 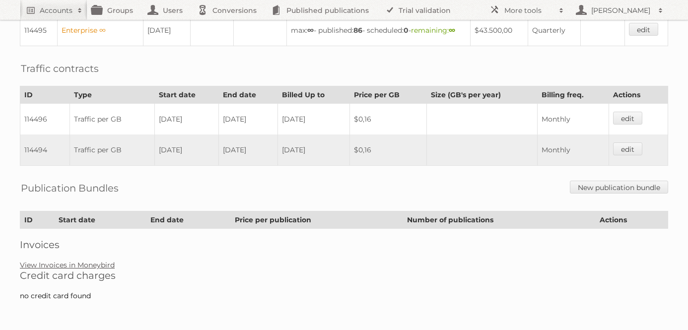 I want to click on a: New publication bundle, so click(x=619, y=187).